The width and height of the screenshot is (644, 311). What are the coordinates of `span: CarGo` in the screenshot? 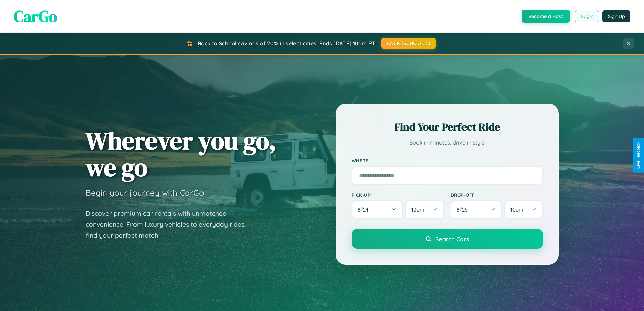 It's located at (36, 16).